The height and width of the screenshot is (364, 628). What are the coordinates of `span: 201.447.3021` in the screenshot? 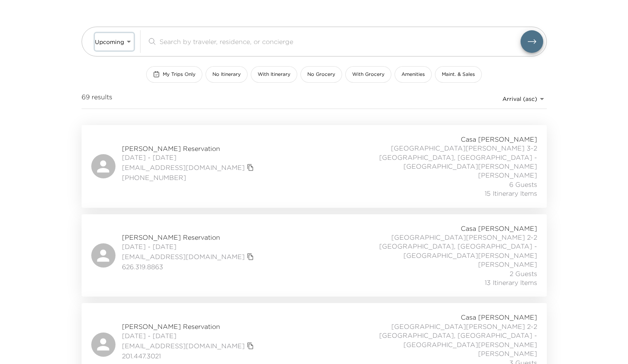 It's located at (189, 356).